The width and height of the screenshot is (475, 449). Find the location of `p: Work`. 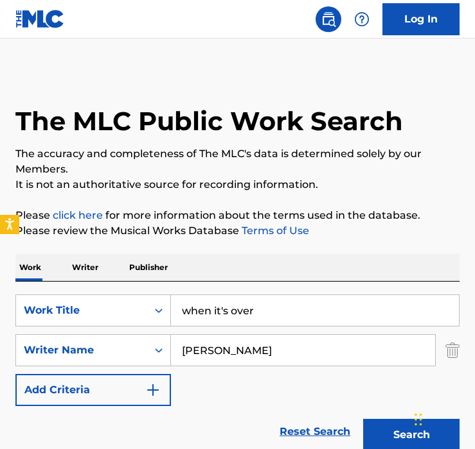

p: Work is located at coordinates (30, 268).